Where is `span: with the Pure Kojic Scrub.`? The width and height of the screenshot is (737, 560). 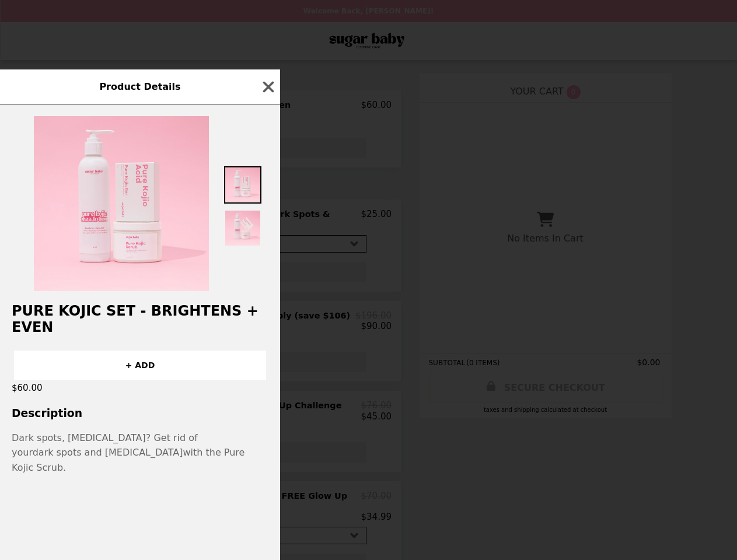 span: with the Pure Kojic Scrub. is located at coordinates (128, 460).